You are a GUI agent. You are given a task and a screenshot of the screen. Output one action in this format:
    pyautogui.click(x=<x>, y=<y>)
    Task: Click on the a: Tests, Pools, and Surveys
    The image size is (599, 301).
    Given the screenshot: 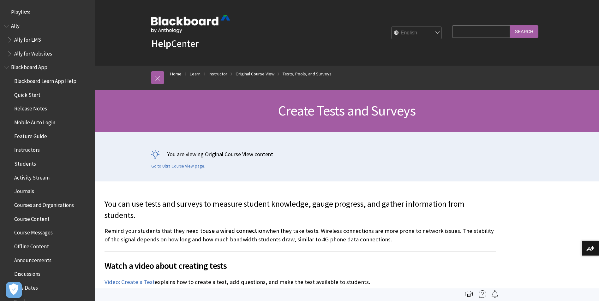 What is the action you would take?
    pyautogui.click(x=307, y=74)
    